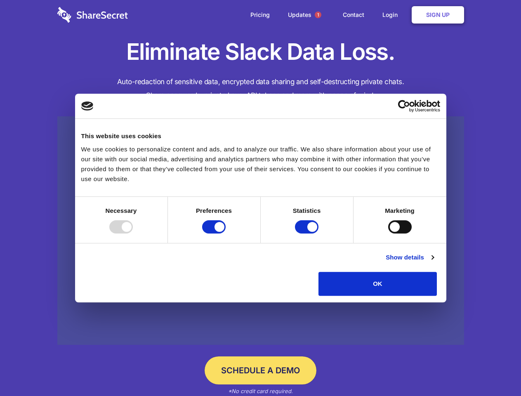 The width and height of the screenshot is (521, 396). I want to click on a: Contact, so click(353, 15).